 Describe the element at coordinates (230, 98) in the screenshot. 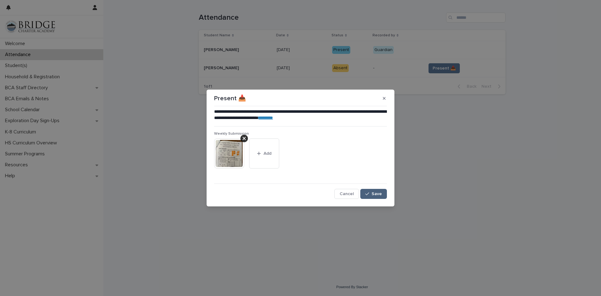

I see `p: Present 📥` at that location.